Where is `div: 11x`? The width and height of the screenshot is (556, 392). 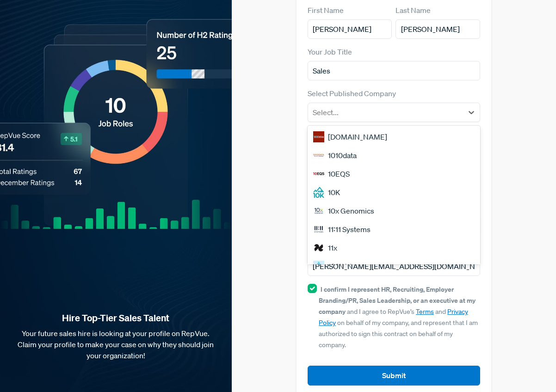
div: 11x is located at coordinates (394, 248).